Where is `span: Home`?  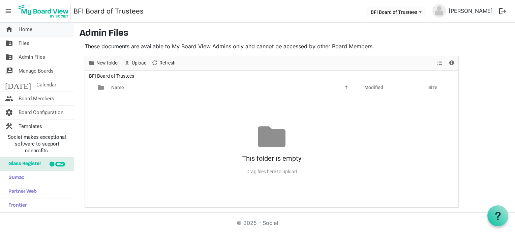
span: Home is located at coordinates (25, 29).